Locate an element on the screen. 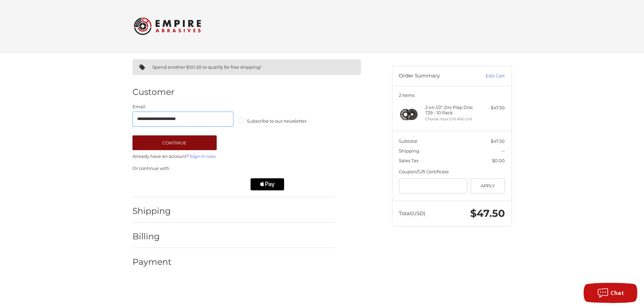 The width and height of the screenshot is (644, 308). img: Empire Abrasives is located at coordinates (167, 26).